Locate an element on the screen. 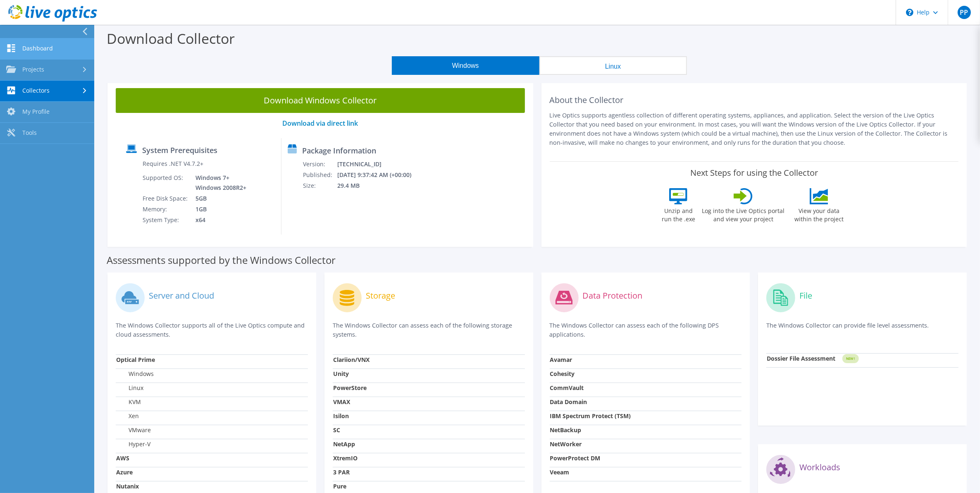  svg: \n is located at coordinates (910, 12).